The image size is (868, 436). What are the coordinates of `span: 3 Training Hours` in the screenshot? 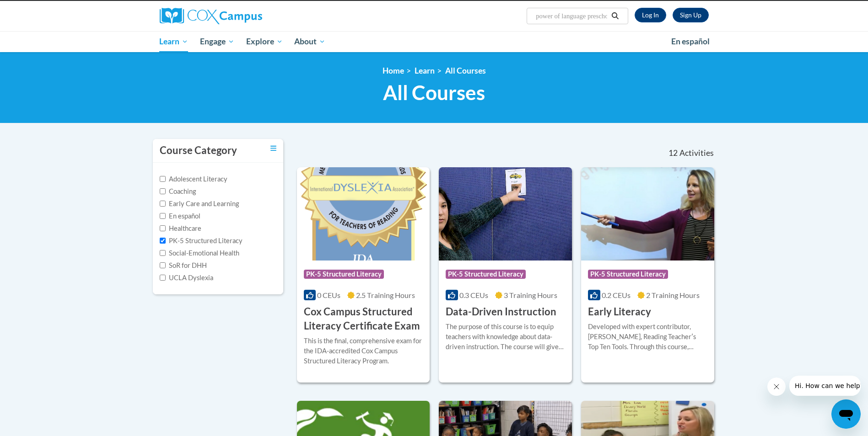 It's located at (530, 295).